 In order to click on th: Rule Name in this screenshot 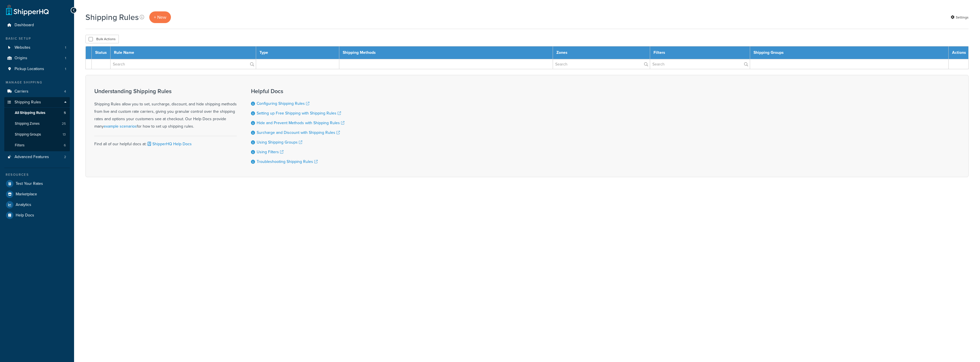, I will do `click(184, 53)`.